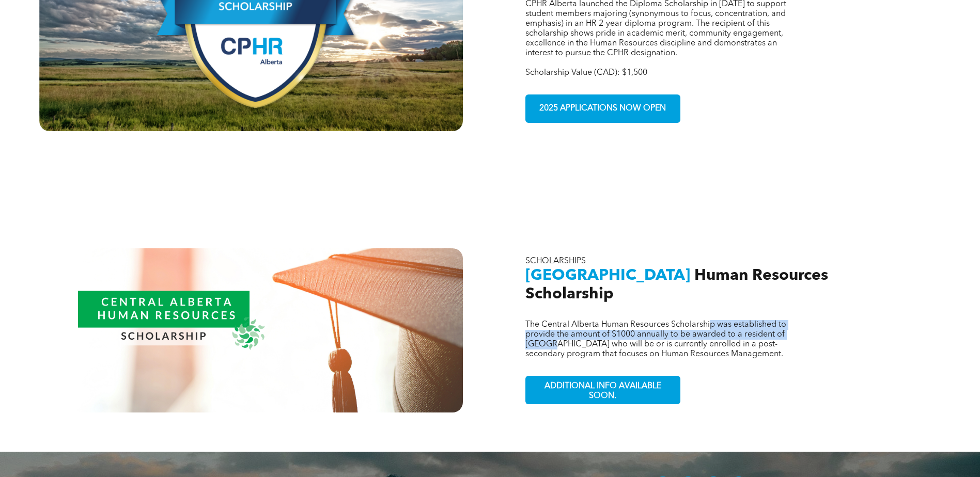 This screenshot has height=477, width=980. What do you see at coordinates (587, 73) in the screenshot?
I see `span: Scholarship Value (CAD): $1,500` at bounding box center [587, 73].